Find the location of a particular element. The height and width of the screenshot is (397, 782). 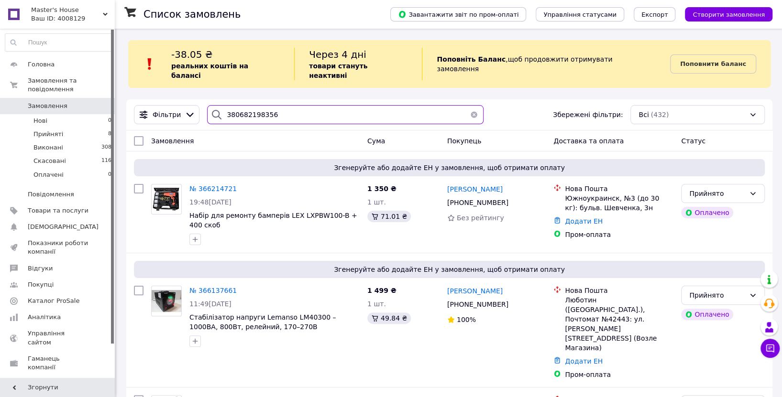

button: Експорт is located at coordinates (654, 14).